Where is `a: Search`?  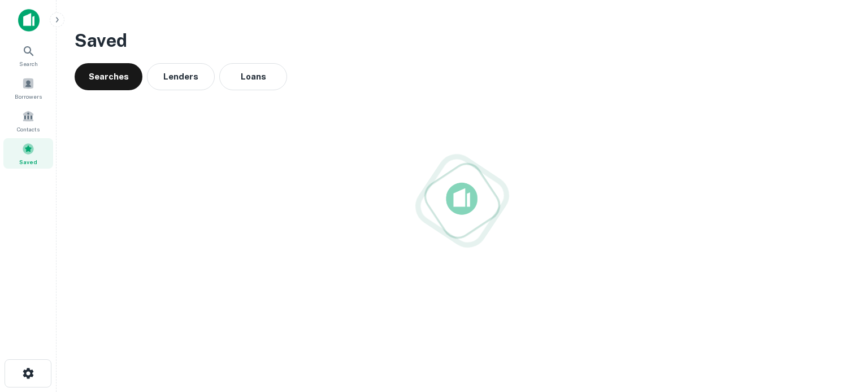 a: Search is located at coordinates (28, 56).